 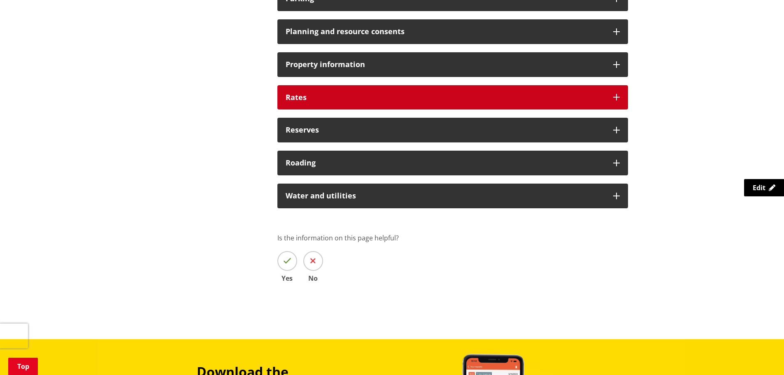 I want to click on span: Yes, so click(x=287, y=278).